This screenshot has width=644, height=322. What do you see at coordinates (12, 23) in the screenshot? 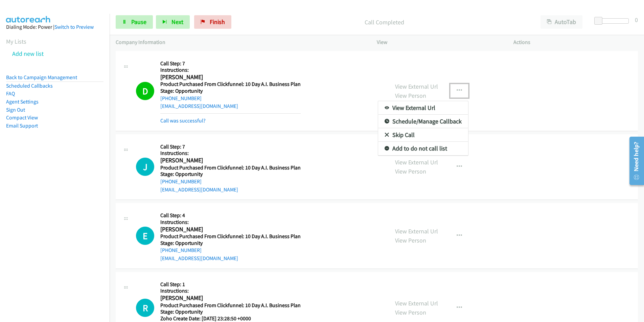
I see `div: Need help?` at bounding box center [12, 23].